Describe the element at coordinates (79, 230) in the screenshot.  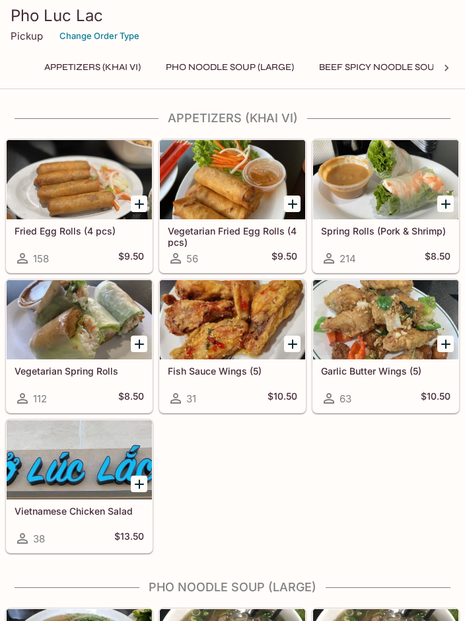
I see `h5: Fried Egg Rolls (4 pcs)` at that location.